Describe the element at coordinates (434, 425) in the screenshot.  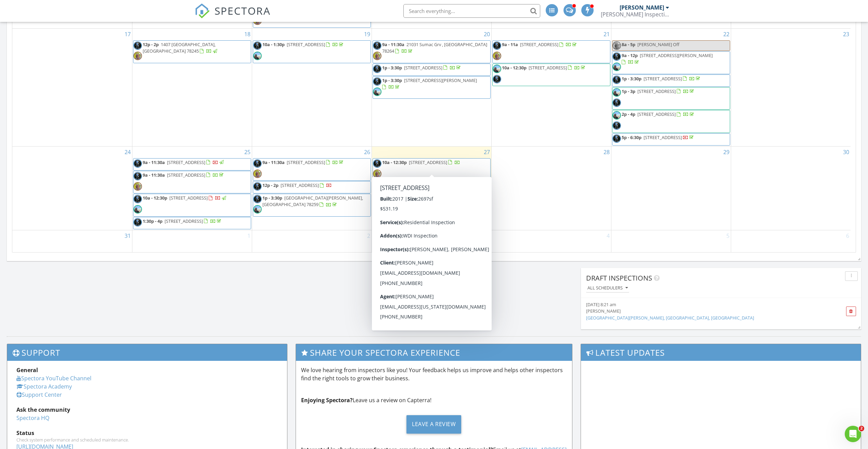
I see `div: Leave a Review` at that location.